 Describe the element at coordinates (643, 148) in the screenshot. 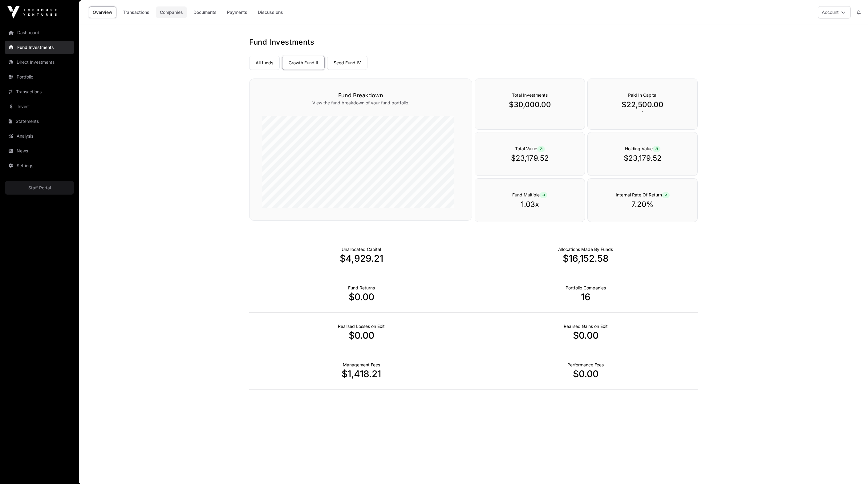

I see `span: Holding Value` at that location.